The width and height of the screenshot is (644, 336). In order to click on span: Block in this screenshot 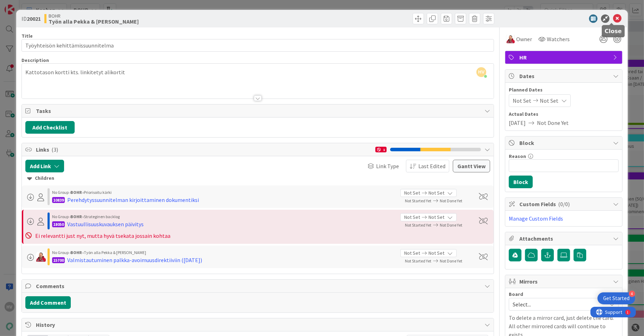, I will do `click(564, 143)`.